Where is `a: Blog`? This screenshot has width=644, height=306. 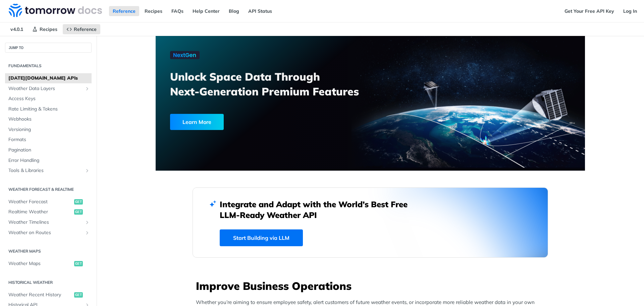 a: Blog is located at coordinates (234, 11).